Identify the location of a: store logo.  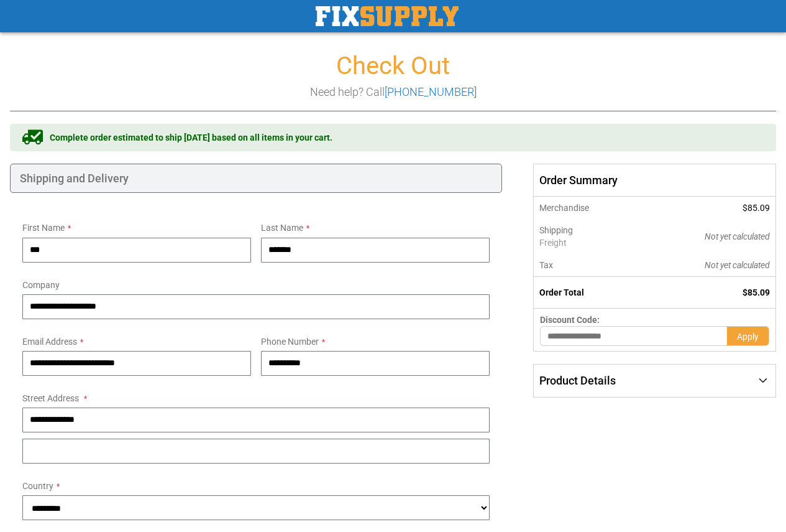
(387, 16).